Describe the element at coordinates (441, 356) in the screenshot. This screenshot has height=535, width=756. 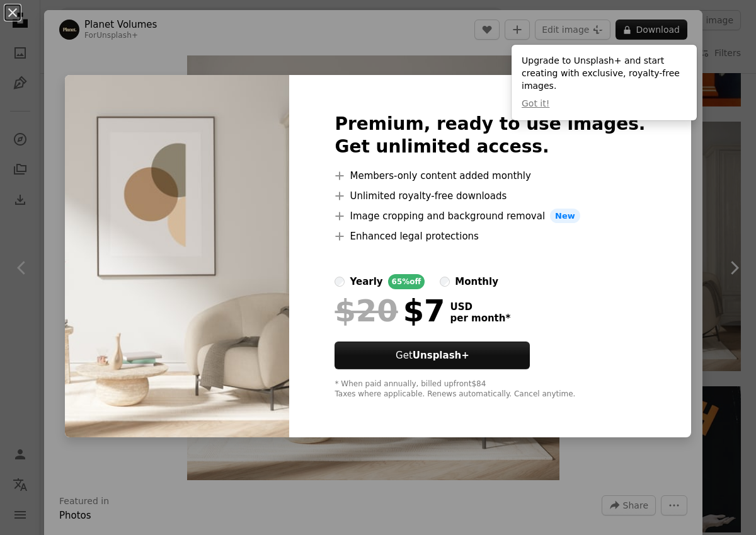
I see `strong: Unsplash+` at that location.